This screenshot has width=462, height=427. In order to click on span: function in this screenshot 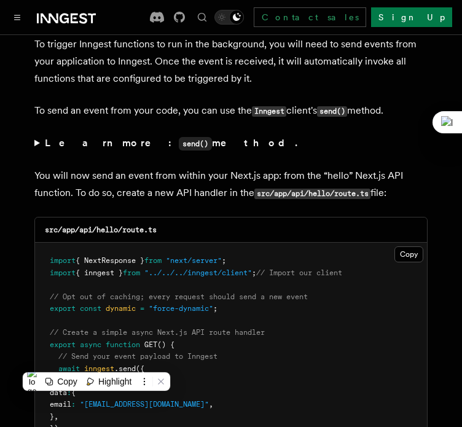, I will do `click(123, 345)`.